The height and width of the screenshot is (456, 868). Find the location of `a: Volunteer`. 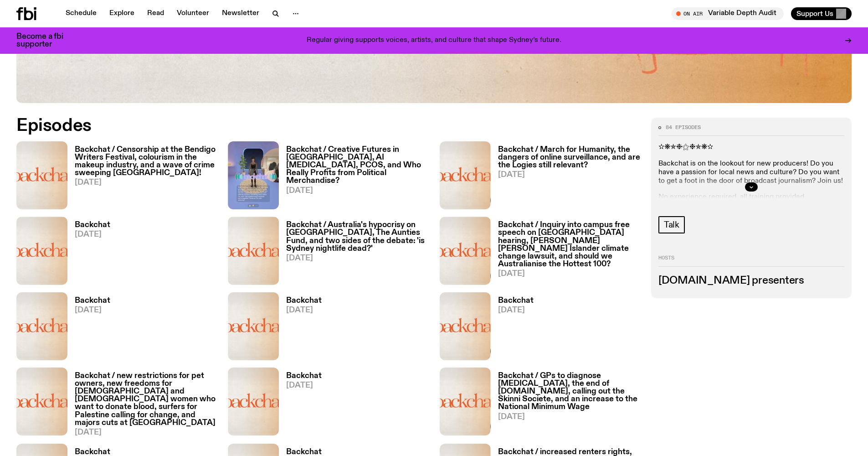

a: Volunteer is located at coordinates (192, 13).